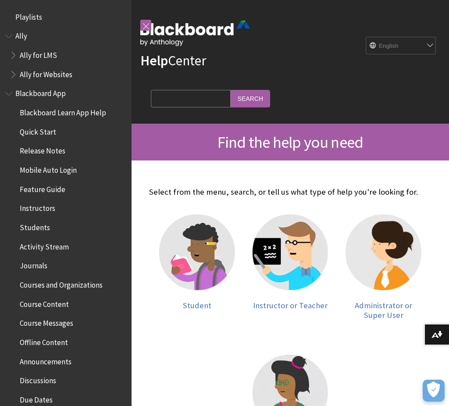 The image size is (449, 406). I want to click on span: Mobile Auto Login, so click(48, 168).